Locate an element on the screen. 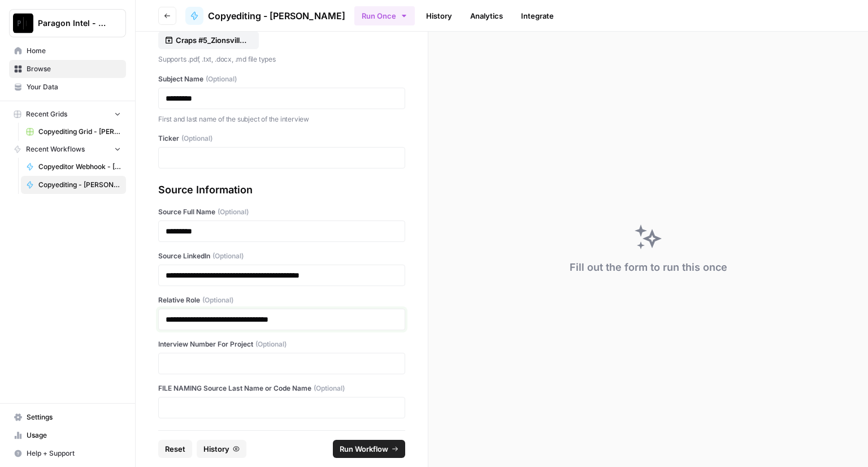 This screenshot has height=467, width=868. a: Analytics is located at coordinates (487, 16).